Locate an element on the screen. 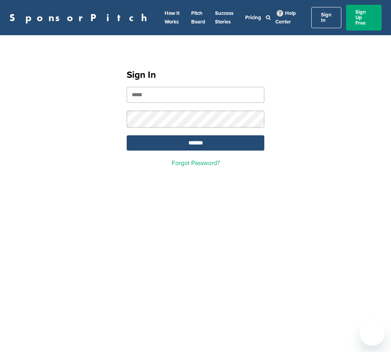 The width and height of the screenshot is (391, 352). a: Success Stories is located at coordinates (224, 18).